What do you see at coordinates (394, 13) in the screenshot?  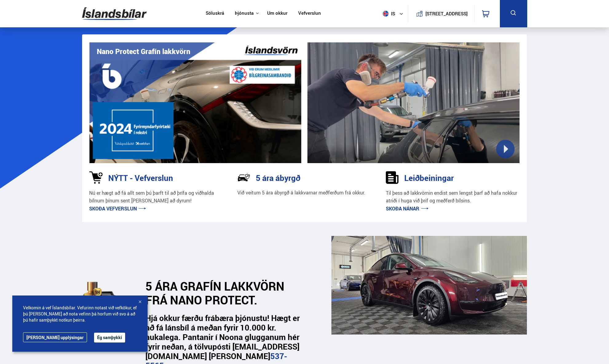 I see `button: is` at bounding box center [394, 13].